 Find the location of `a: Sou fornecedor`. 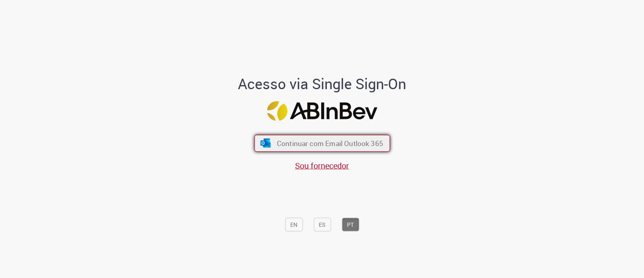

a: Sou fornecedor is located at coordinates (322, 165).